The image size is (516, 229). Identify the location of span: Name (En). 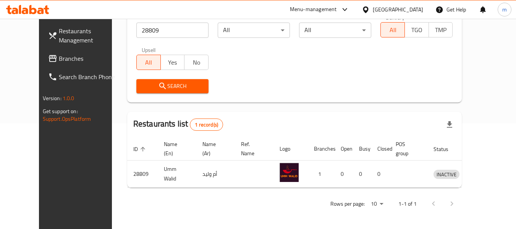
(175, 149).